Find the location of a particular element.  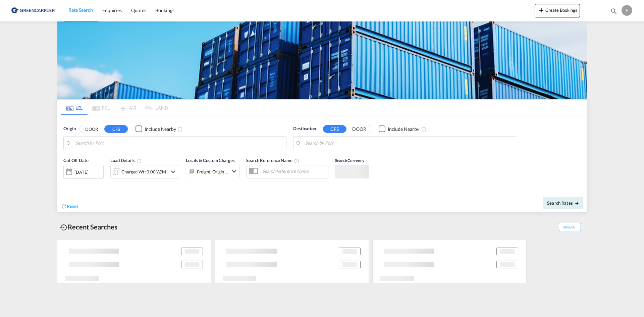

md-icon: icon-arrow-right is located at coordinates (577, 203).